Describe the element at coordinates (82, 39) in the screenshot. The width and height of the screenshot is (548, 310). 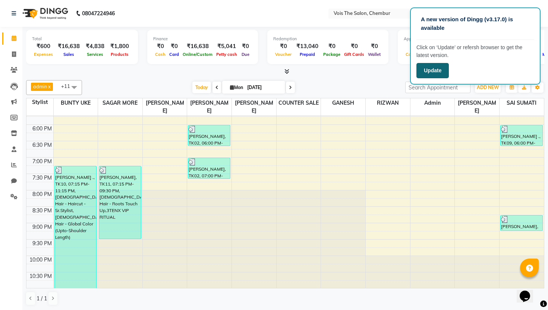
I see `div: Total` at that location.